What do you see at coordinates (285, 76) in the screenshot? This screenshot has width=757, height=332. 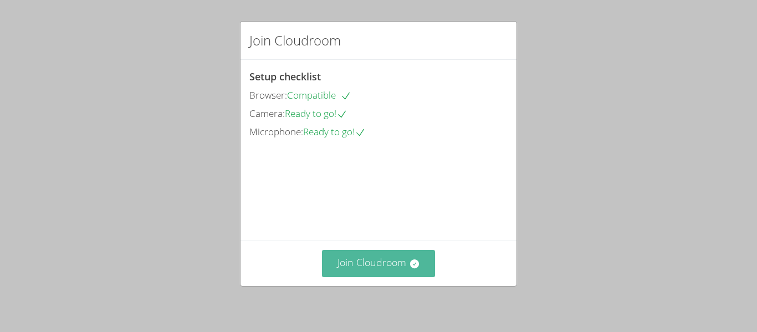 I see `span: Setup checklist` at bounding box center [285, 76].